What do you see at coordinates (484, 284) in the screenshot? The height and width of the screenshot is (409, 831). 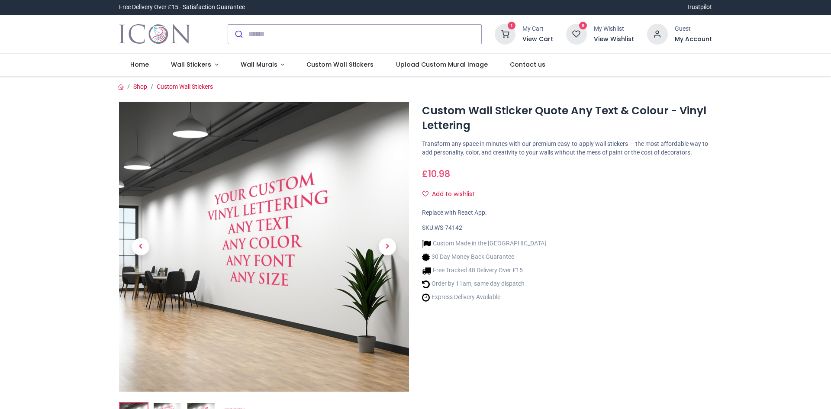 I see `li: Order by 11am, same day dispatch` at bounding box center [484, 284].